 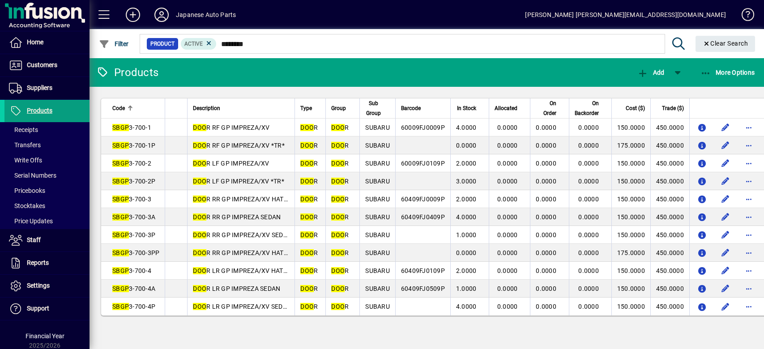 I want to click on span: R LR GP IMPREZA SEDAN, so click(x=236, y=289).